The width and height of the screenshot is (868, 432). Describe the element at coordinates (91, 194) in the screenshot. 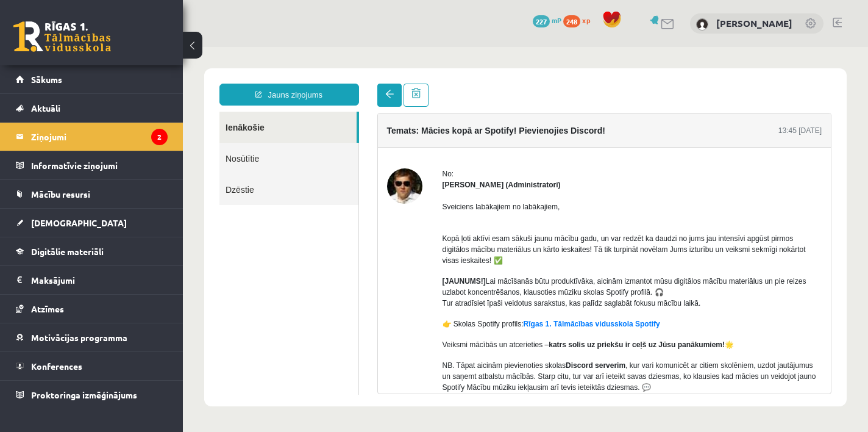

I see `a: Mācību resursi` at that location.